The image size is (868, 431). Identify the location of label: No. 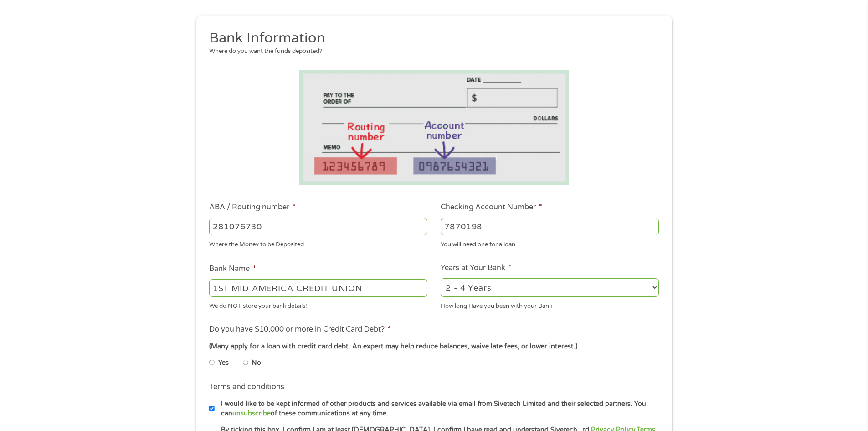
(256, 363).